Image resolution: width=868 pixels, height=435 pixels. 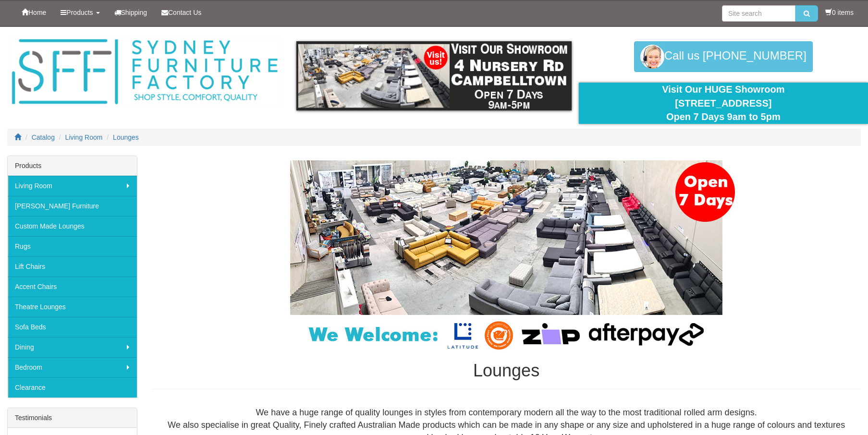 I want to click on a: Contact Us, so click(x=181, y=12).